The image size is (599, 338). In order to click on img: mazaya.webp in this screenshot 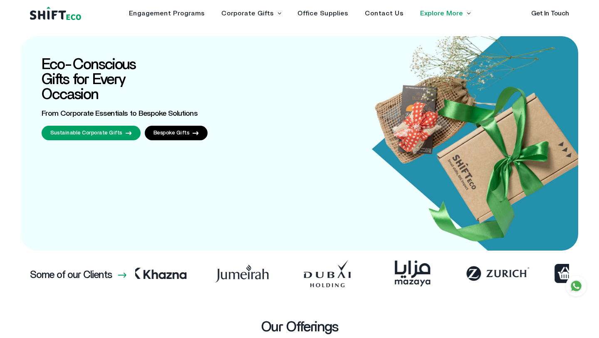, I will do `click(385, 274)`.